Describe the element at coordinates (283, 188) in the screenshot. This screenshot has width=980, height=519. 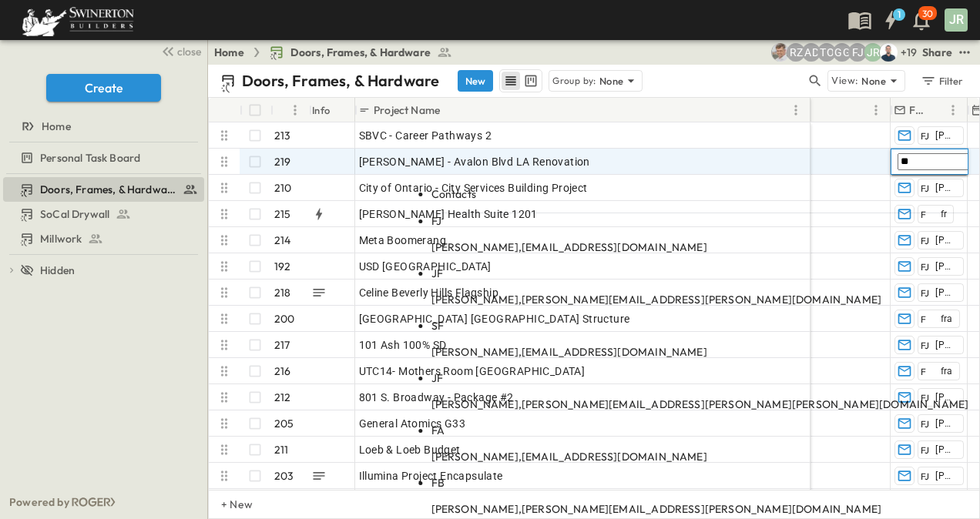
I see `p: 210` at that location.